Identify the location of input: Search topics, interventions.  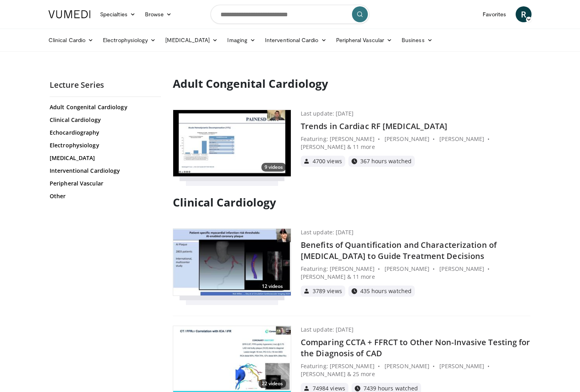
(290, 14).